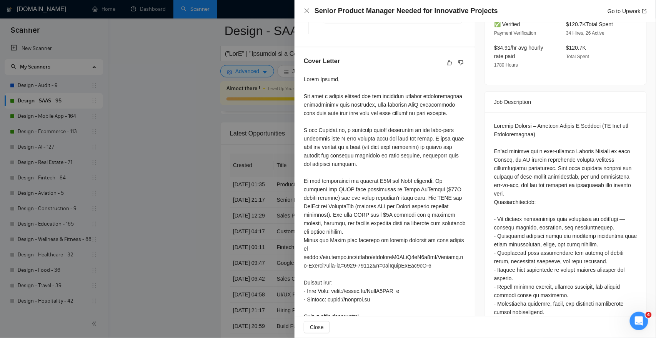  Describe the element at coordinates (450, 63) in the screenshot. I see `button: like` at that location.